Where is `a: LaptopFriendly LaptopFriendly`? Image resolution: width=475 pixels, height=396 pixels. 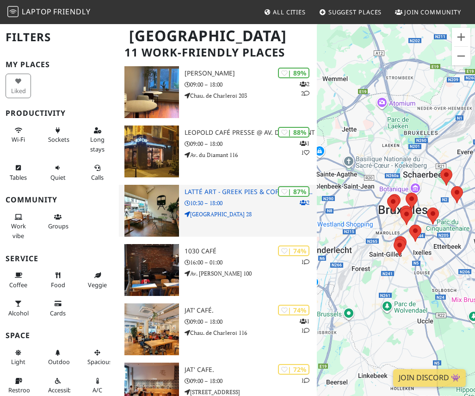 a: LaptopFriendly LaptopFriendly is located at coordinates (49, 12).